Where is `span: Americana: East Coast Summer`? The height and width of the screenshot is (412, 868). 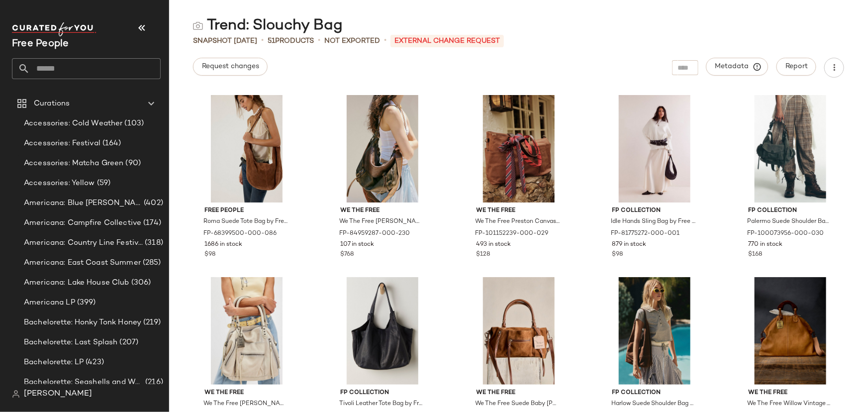
span: Americana: East Coast Summer is located at coordinates (82, 262).